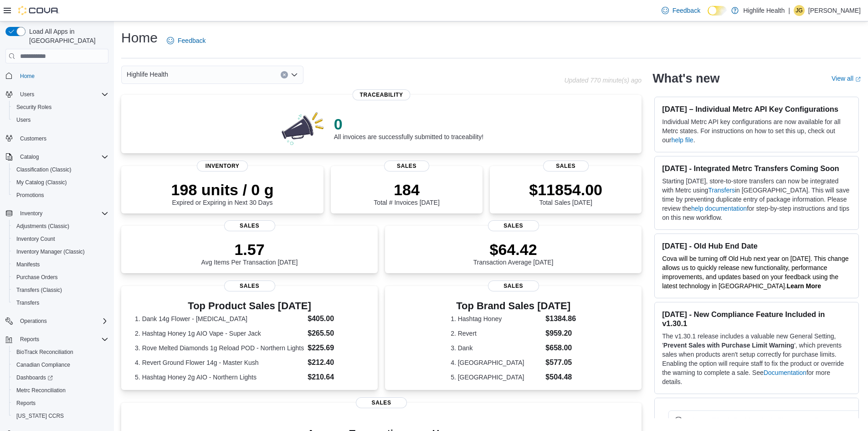  Describe the element at coordinates (61, 277) in the screenshot. I see `span: Purchase Orders` at that location.